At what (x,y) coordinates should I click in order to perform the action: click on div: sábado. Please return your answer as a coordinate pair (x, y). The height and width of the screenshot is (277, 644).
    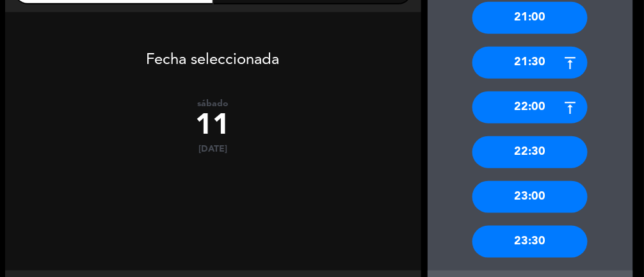
    Looking at the image, I should click on (213, 103).